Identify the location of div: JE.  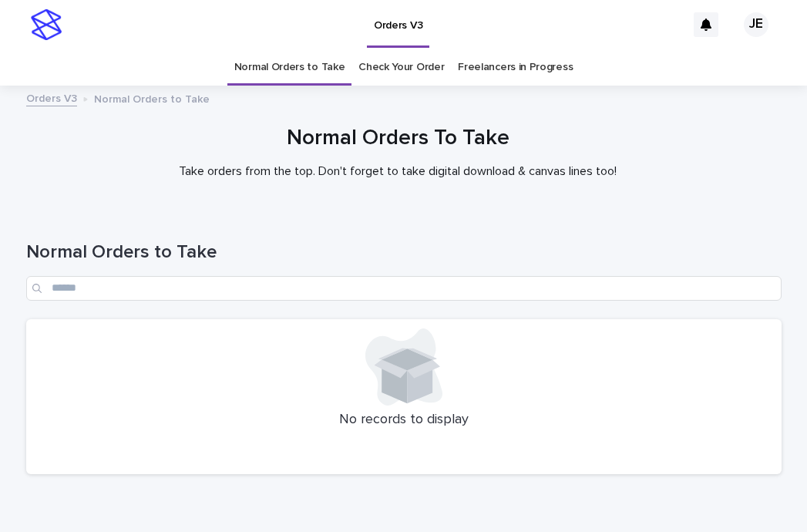
(756, 25).